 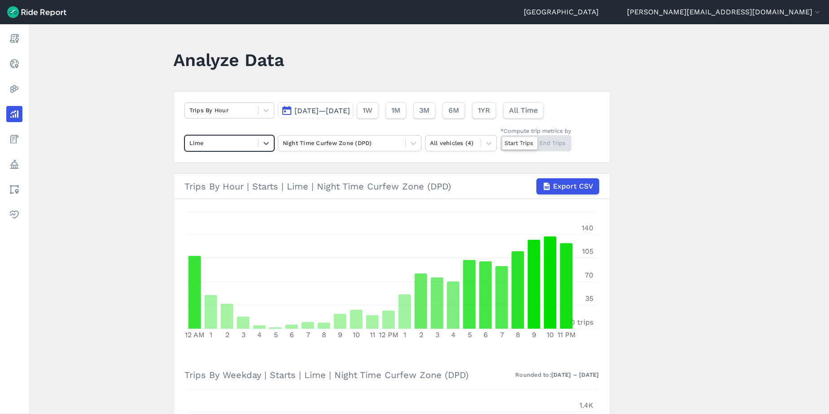 What do you see at coordinates (14, 139) in the screenshot?
I see `a: Fees` at bounding box center [14, 139].